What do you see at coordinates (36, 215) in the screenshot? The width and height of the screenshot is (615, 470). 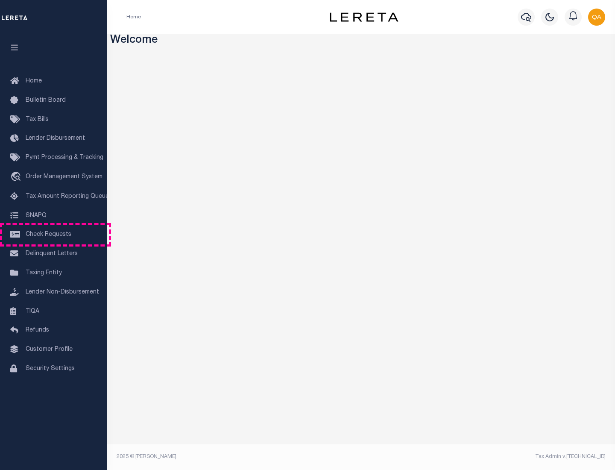 I see `span: SNAPQ` at bounding box center [36, 215].